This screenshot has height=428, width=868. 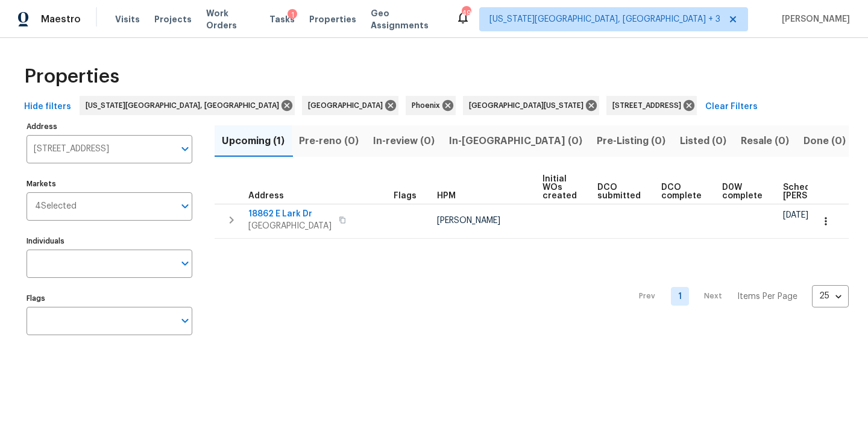 I want to click on button: Hide filters, so click(x=48, y=107).